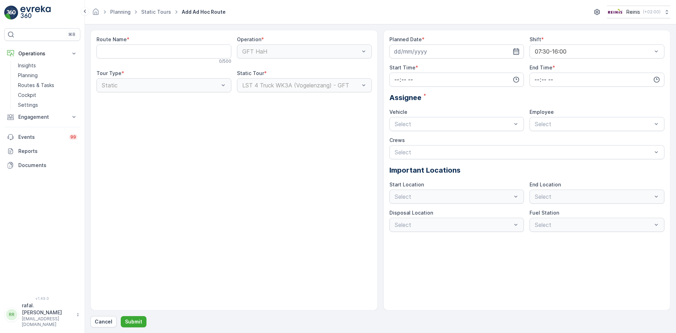 This screenshot has height=333, width=676. What do you see at coordinates (457, 51) in the screenshot?
I see `input: dd/mm/yyyy` at bounding box center [457, 51].